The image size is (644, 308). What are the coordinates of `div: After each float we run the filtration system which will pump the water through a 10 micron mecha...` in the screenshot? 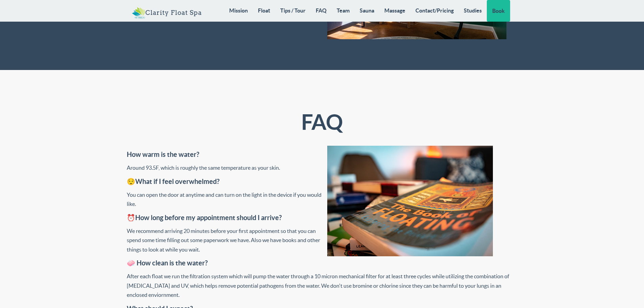 It's located at (322, 285).